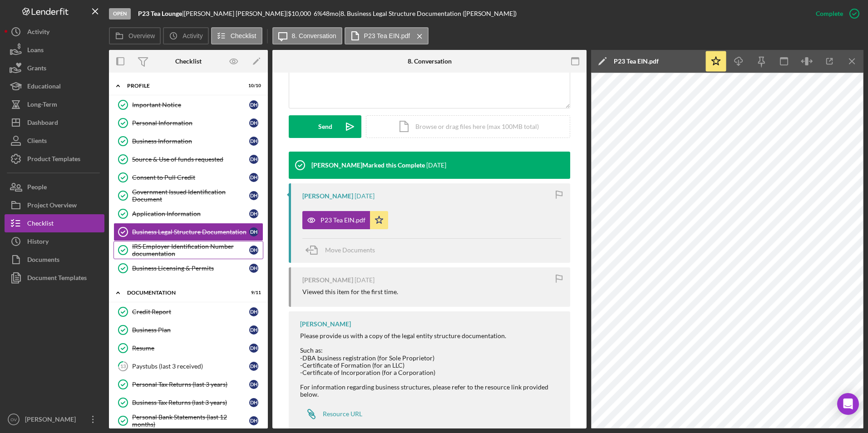 The image size is (868, 433). What do you see at coordinates (325, 126) in the screenshot?
I see `button: Send` at bounding box center [325, 126].